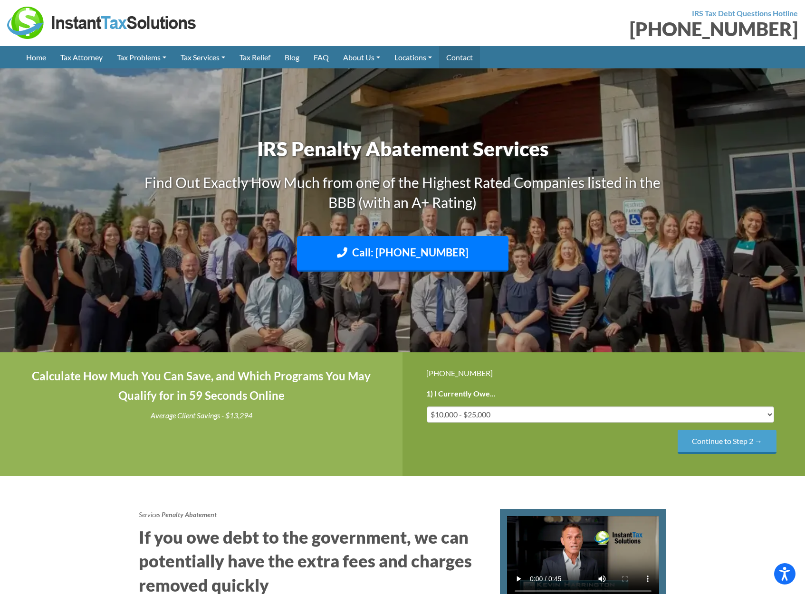  I want to click on a: Tax Relief, so click(255, 57).